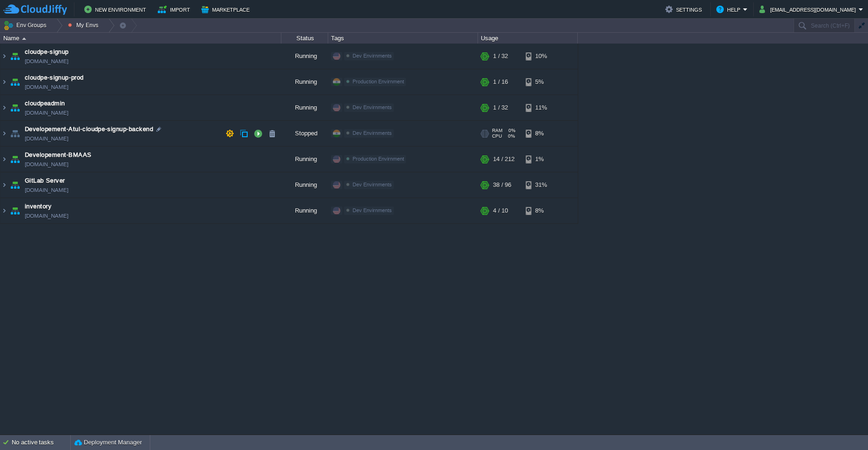  What do you see at coordinates (541, 82) in the screenshot?
I see `div: 5%` at bounding box center [541, 82].